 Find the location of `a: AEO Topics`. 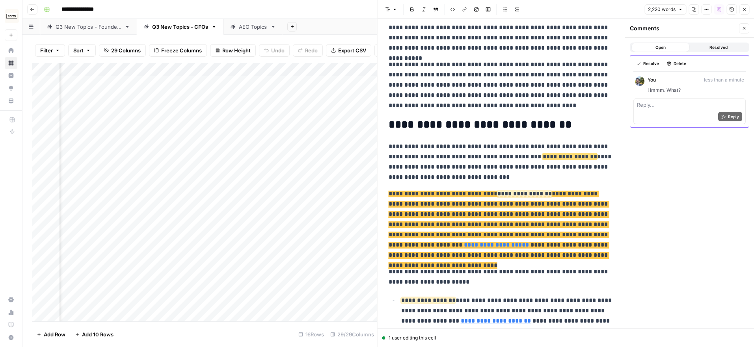

a: AEO Topics is located at coordinates (253, 27).